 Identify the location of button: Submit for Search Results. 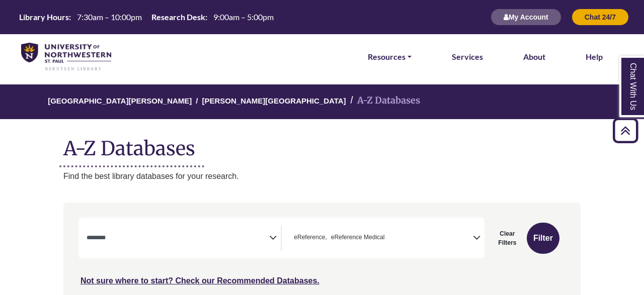
(543, 238).